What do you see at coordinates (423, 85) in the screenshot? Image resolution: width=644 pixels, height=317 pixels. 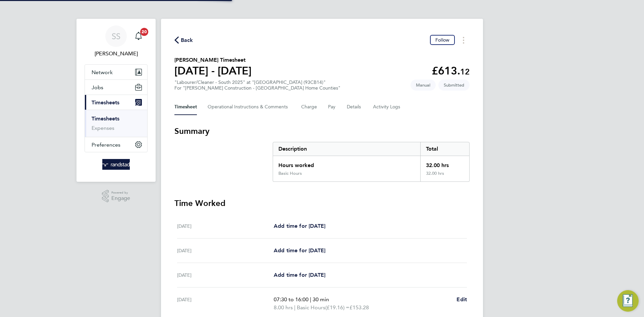 I see `span: This timesheet was manually created.` at bounding box center [423, 85].